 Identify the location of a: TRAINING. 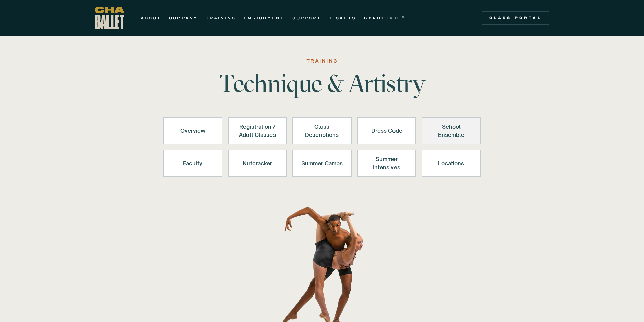
(220, 18).